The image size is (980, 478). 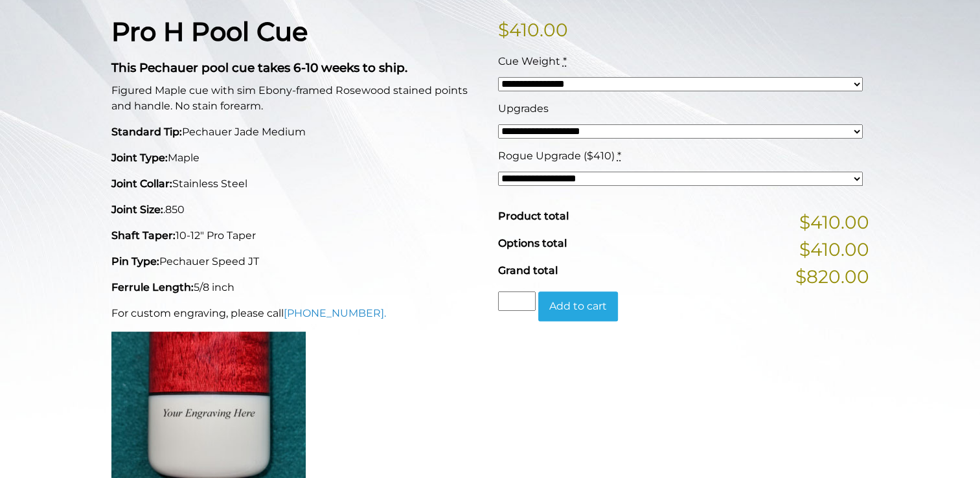 What do you see at coordinates (152, 287) in the screenshot?
I see `strong: Ferrule Length:` at bounding box center [152, 287].